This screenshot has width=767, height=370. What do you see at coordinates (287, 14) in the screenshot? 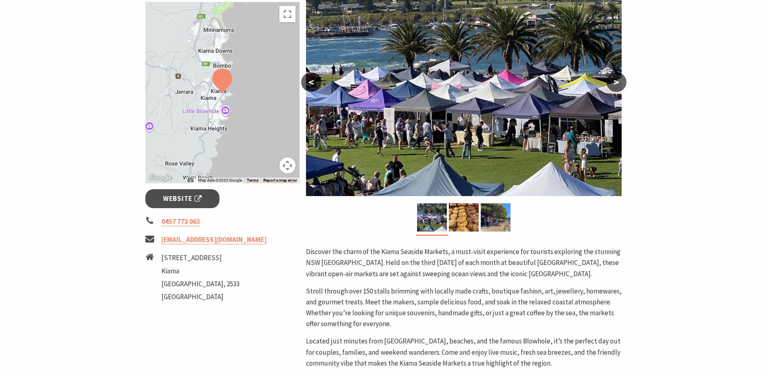
I see `button: Toggle fullscreen view` at bounding box center [287, 14].